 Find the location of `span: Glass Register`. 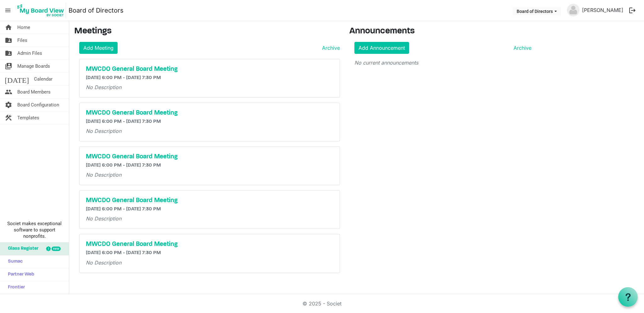

span: Glass Register is located at coordinates (21, 249).